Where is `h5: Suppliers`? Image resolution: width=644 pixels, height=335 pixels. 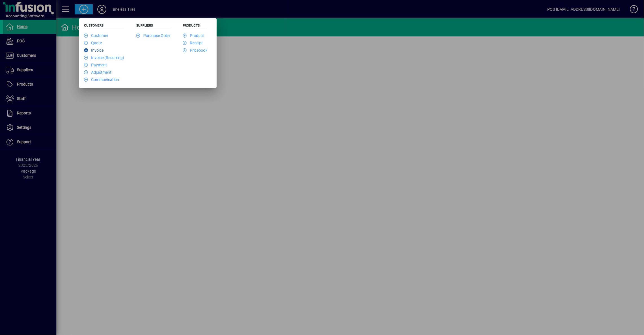 h5: Suppliers is located at coordinates (154, 26).